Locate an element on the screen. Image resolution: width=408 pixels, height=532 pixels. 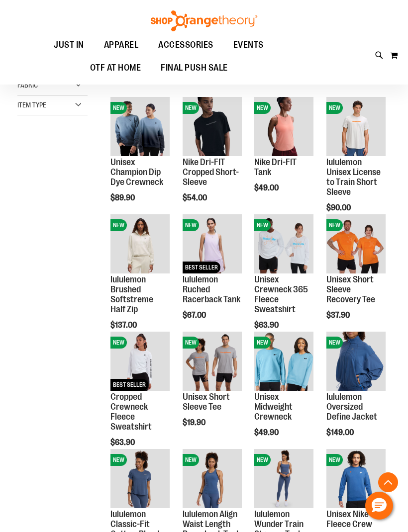
span: $149.00 is located at coordinates (341, 432).